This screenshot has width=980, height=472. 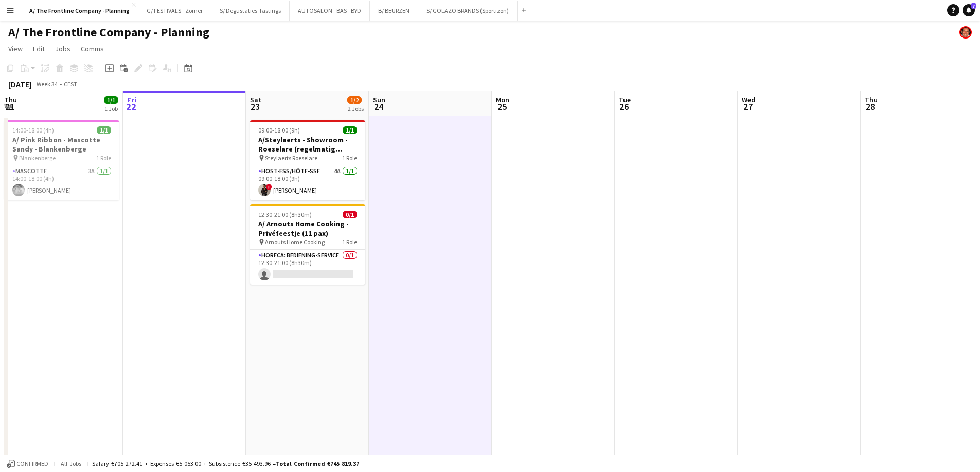 I want to click on span: 28, so click(x=871, y=107).